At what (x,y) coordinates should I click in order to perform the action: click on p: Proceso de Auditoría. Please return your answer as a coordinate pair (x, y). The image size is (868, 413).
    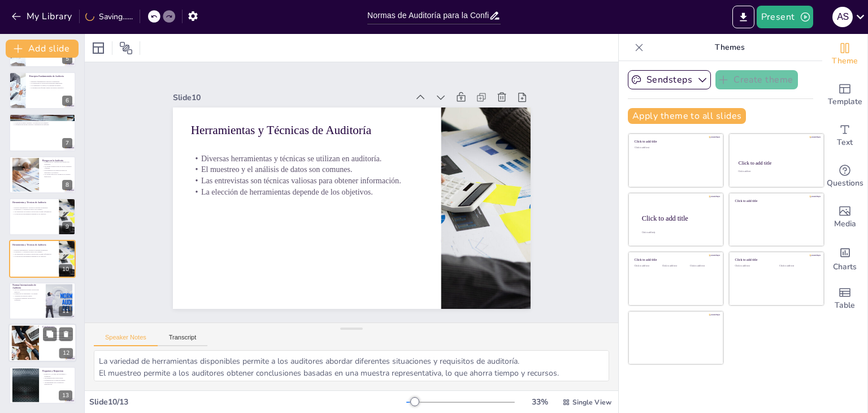
    Looking at the image, I should click on (42, 117).